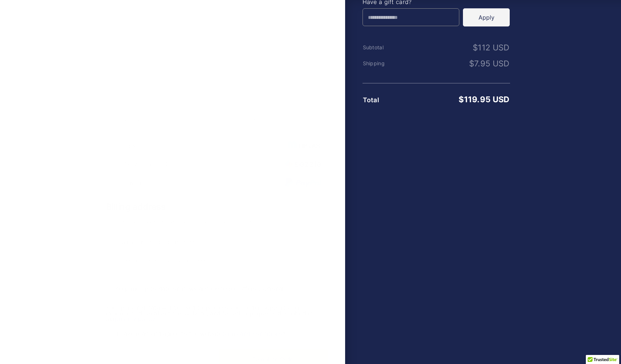  Describe the element at coordinates (387, 64) in the screenshot. I see `th: Shipping` at that location.